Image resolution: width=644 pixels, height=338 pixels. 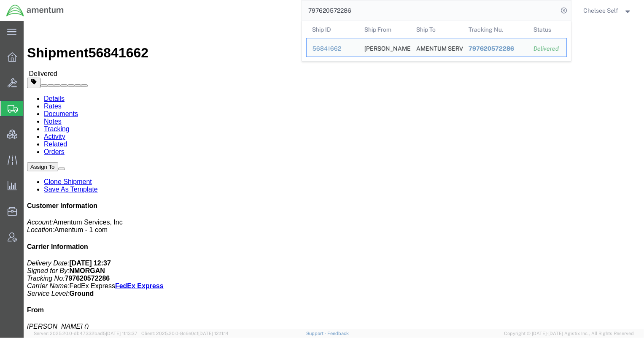 What do you see at coordinates (601, 10) in the screenshot?
I see `span: Chelsee Self` at bounding box center [601, 10].